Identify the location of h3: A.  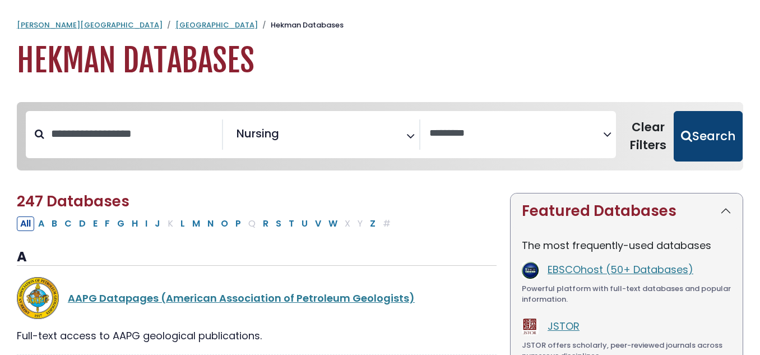
(257, 257).